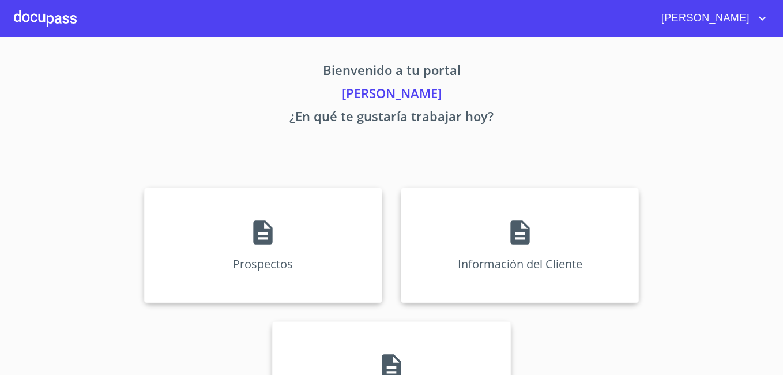 The image size is (783, 375). I want to click on p: ¿En qué te gustaría trabajar hoy?, so click(392, 118).